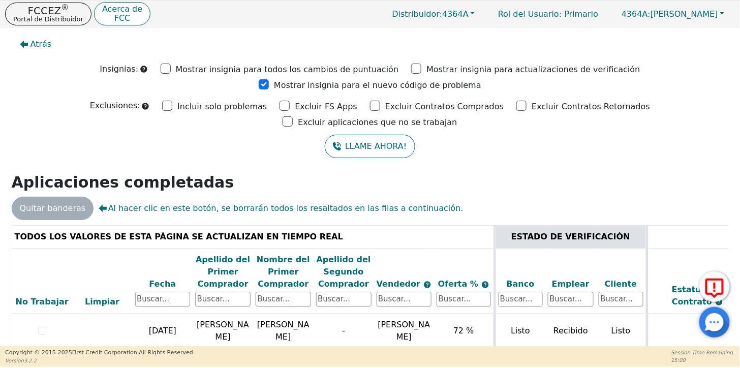 This screenshot has height=368, width=740. I want to click on p: Mostrar insignia para todos los cambios de puntuación, so click(287, 70).